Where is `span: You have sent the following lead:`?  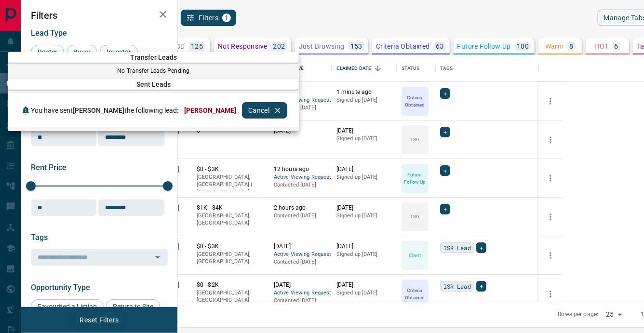 span: You have sent the following lead: is located at coordinates (105, 111).